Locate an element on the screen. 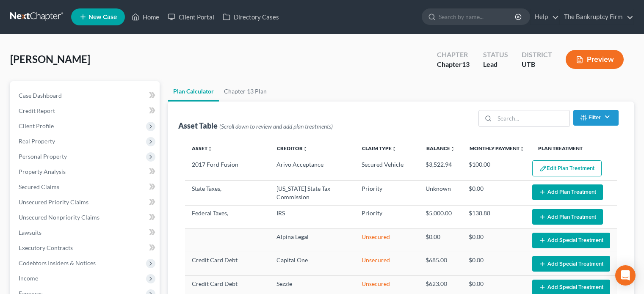  td: Capital One is located at coordinates (312, 263).